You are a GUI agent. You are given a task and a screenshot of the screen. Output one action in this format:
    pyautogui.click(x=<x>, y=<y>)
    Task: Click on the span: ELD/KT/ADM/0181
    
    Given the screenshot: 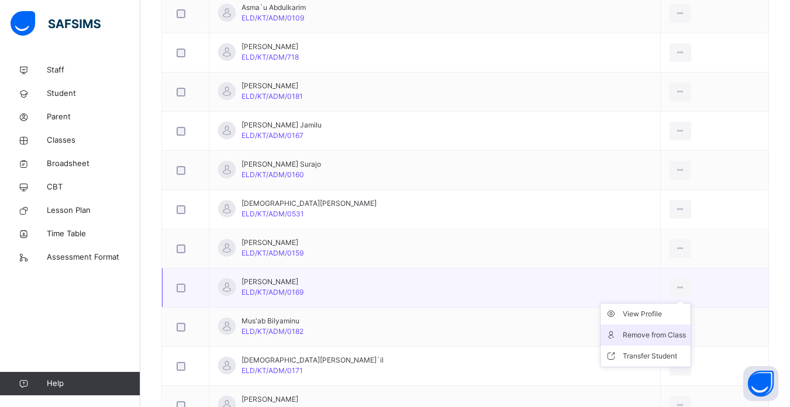 What is the action you would take?
    pyautogui.click(x=272, y=96)
    